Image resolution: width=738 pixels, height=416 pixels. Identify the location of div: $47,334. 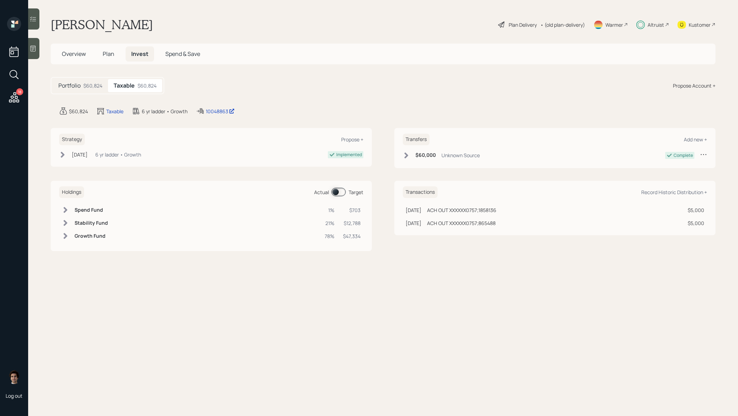
(352, 236).